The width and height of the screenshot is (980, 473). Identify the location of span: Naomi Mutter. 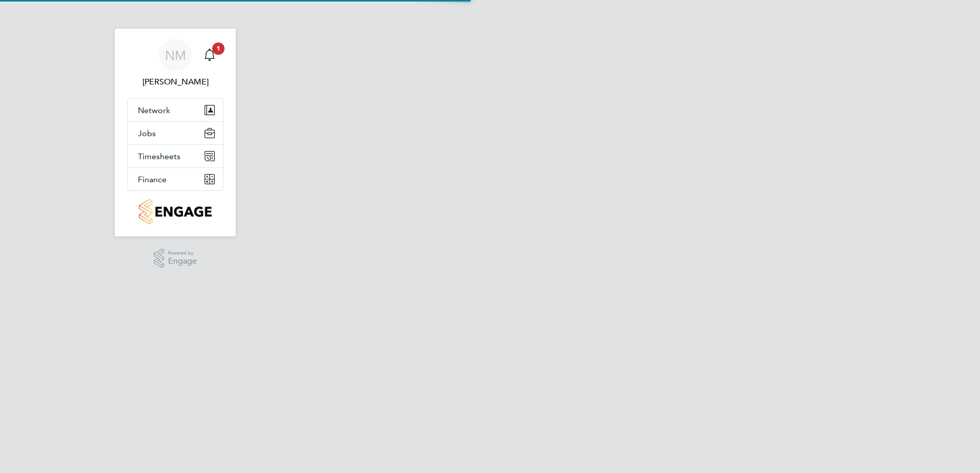
(175, 82).